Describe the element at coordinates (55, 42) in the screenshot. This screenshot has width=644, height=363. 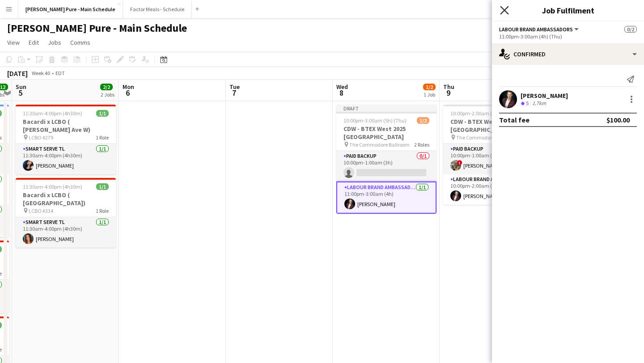
I see `a: Jobs` at that location.